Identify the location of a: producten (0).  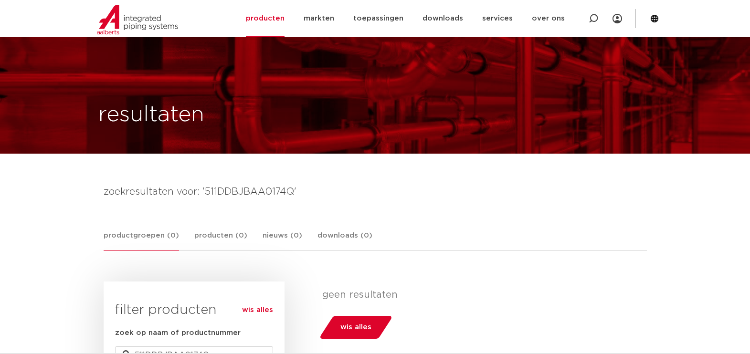
(220, 240).